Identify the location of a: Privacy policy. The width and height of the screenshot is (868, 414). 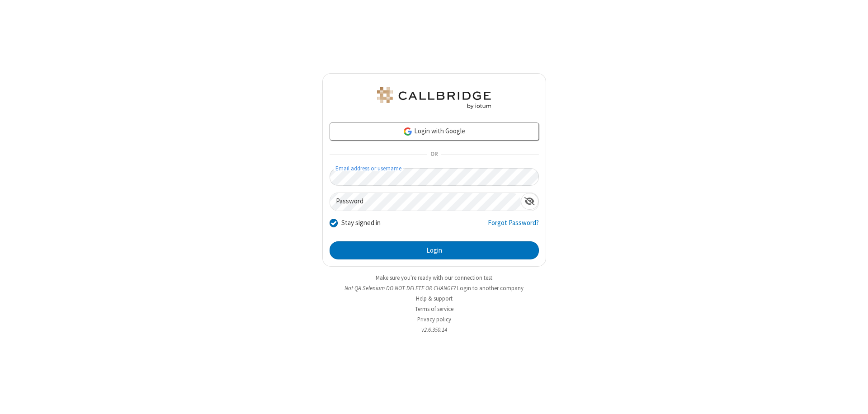
(434, 319).